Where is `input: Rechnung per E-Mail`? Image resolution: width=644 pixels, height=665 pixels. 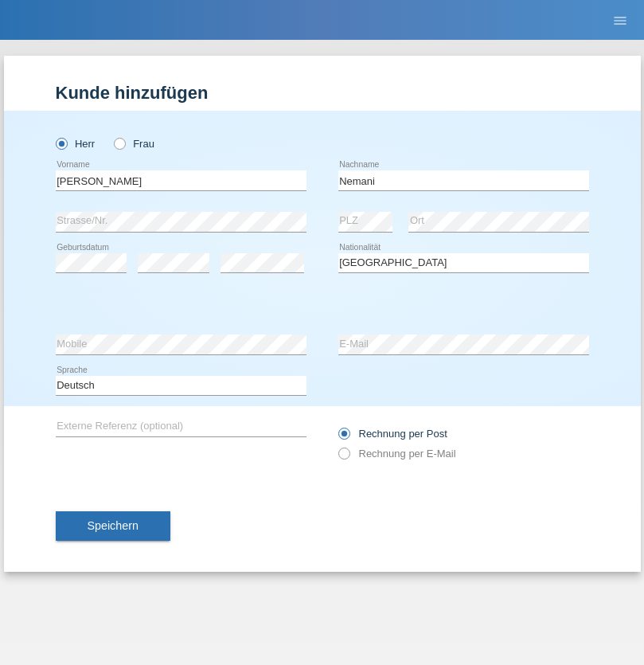 input: Rechnung per E-Mail is located at coordinates (343, 457).